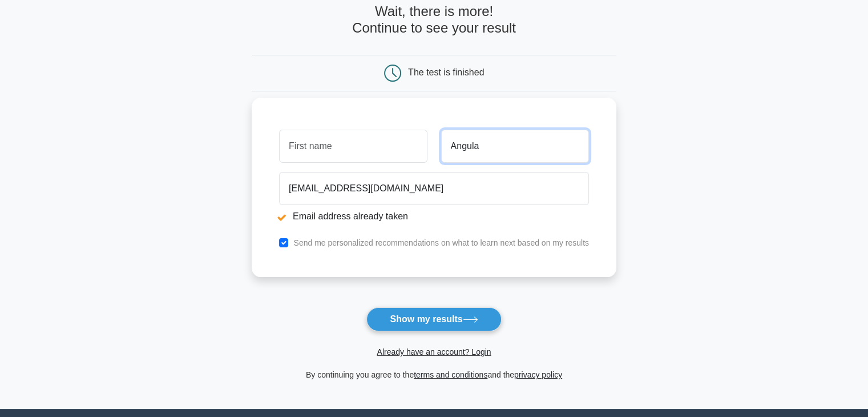 This screenshot has width=868, height=417. I want to click on div: The test is finished, so click(445, 72).